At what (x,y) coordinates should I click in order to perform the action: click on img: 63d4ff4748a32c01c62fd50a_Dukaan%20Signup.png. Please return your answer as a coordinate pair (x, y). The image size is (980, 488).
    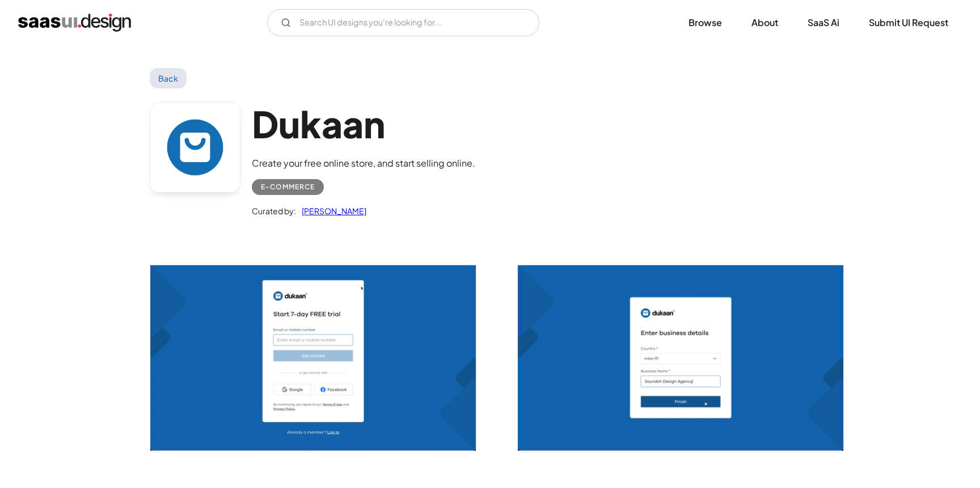
    Looking at the image, I should click on (314, 358).